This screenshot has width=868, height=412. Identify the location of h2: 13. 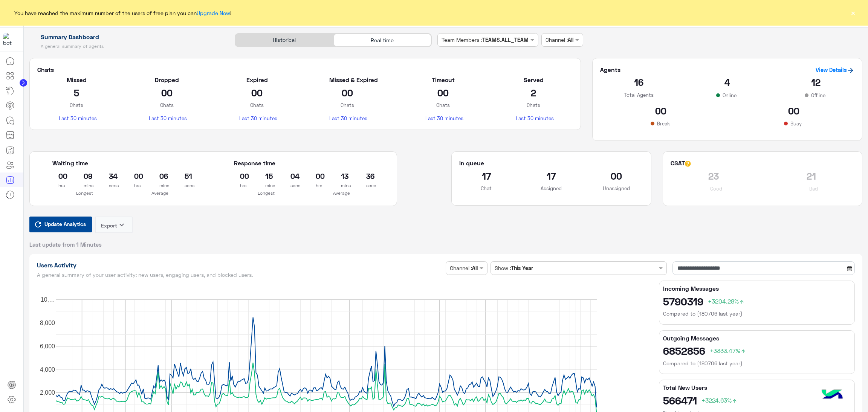
(341, 176).